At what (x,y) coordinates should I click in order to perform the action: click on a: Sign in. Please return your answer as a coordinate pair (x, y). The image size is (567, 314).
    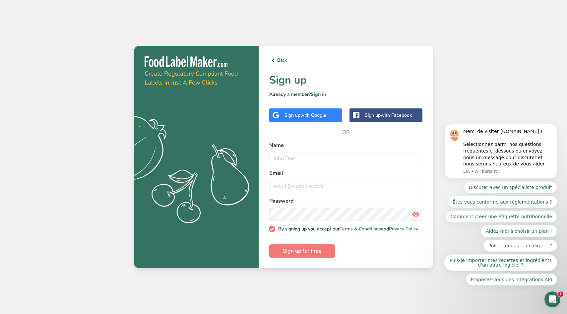
    Looking at the image, I should click on (318, 94).